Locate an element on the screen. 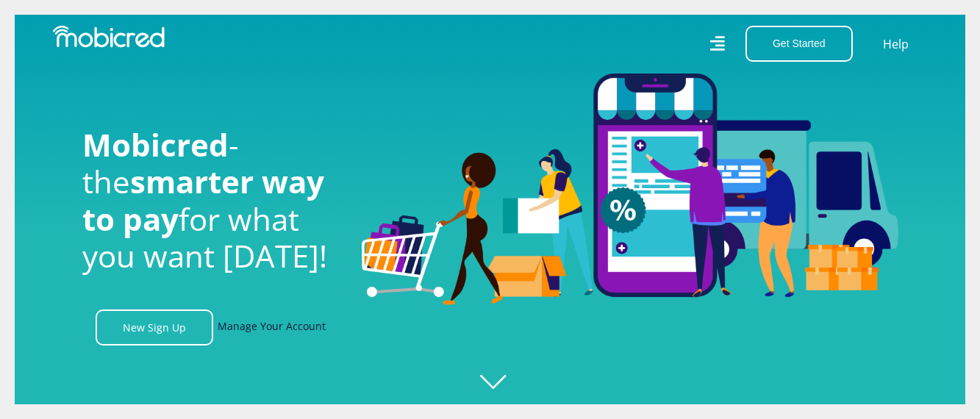 The image size is (980, 419). span: Mobicred is located at coordinates (155, 144).